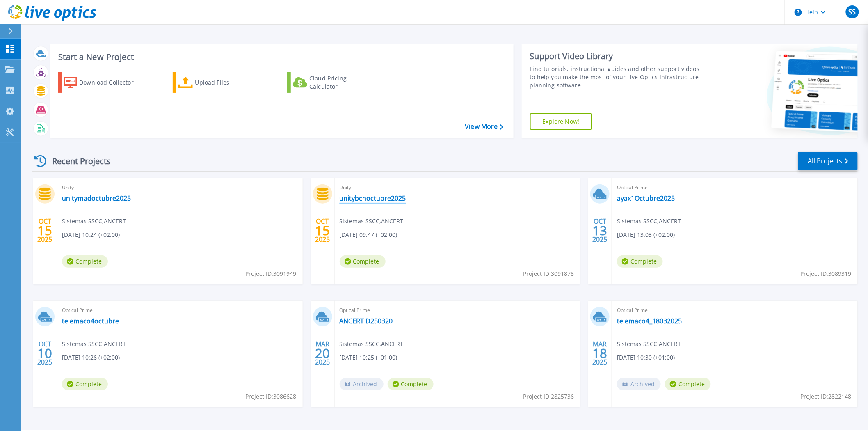  What do you see at coordinates (332, 82) in the screenshot?
I see `a: Cloud Pricing Calculator` at bounding box center [332, 82].